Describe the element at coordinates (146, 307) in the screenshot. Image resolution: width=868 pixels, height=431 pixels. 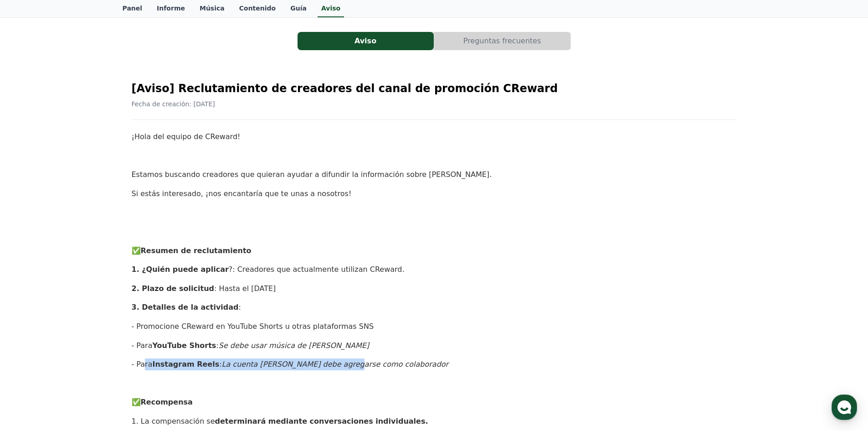
I see `span: Settings` at that location.